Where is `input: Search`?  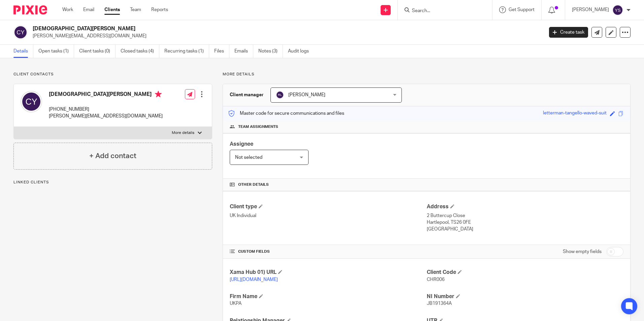 input: Search is located at coordinates (442, 11).